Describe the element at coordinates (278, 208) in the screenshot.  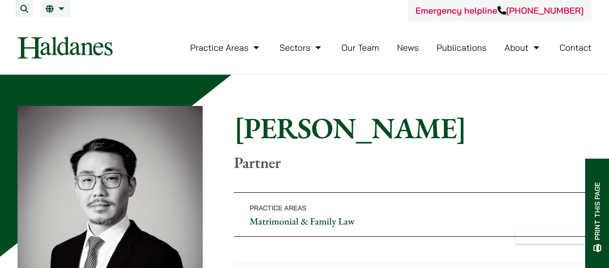
I see `span: Practice Areas` at that location.